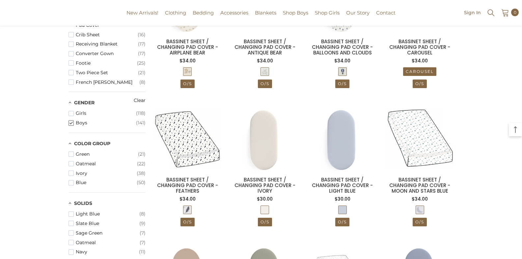  Describe the element at coordinates (472, 12) in the screenshot. I see `a: Sign In` at that location.